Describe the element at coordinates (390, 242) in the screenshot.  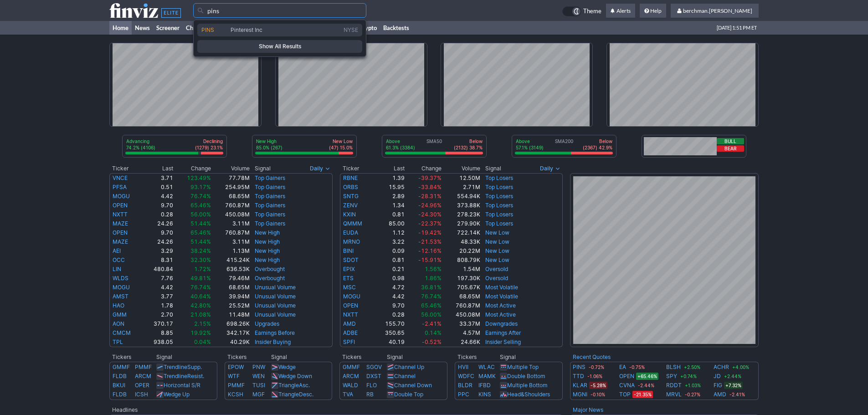
I see `td: 3.22` at that location.